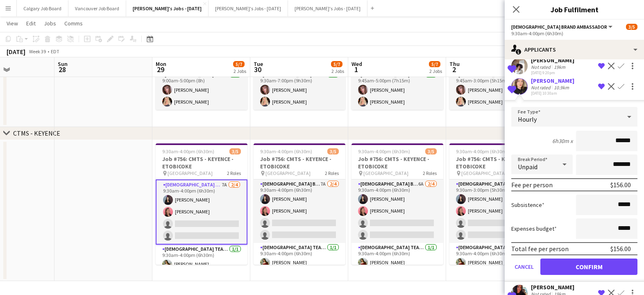 This screenshot has width=644, height=295. I want to click on label: Expenses budget, so click(534, 229).